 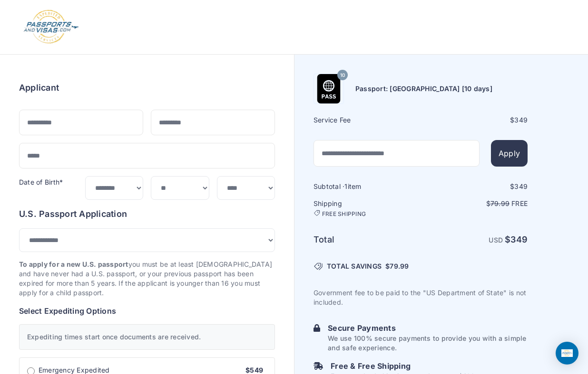 I want to click on h6: Service Fee, so click(x=366, y=120).